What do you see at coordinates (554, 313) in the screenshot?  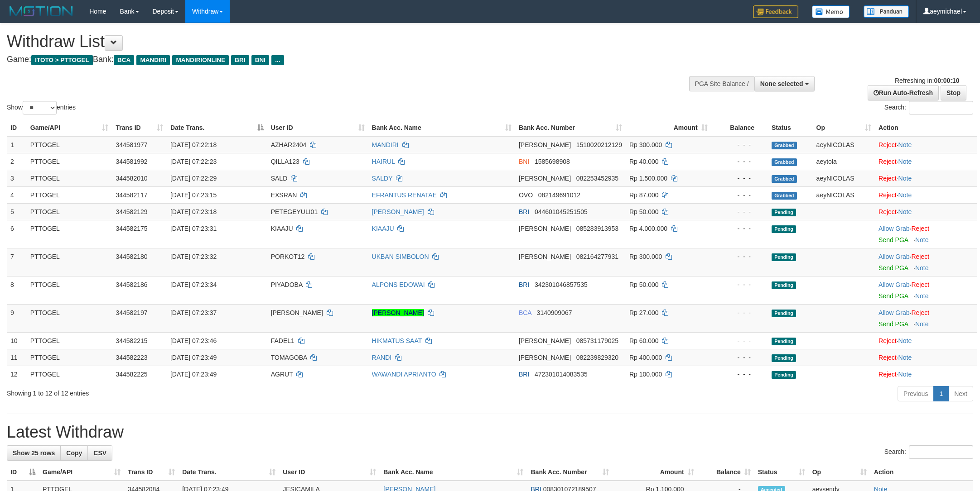 I see `span: Copy 3140909067 to clipboard` at bounding box center [554, 313].